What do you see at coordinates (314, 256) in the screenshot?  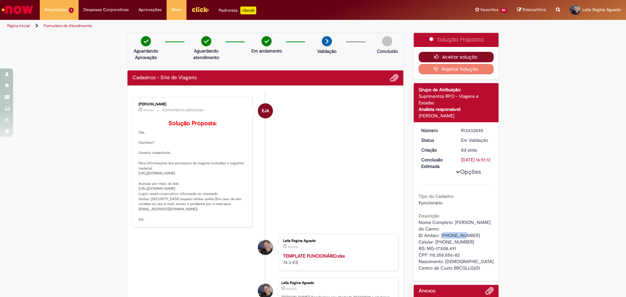 I see `strong: TEMPLATE FUNCIONÁRIO.xlsx` at bounding box center [314, 256].